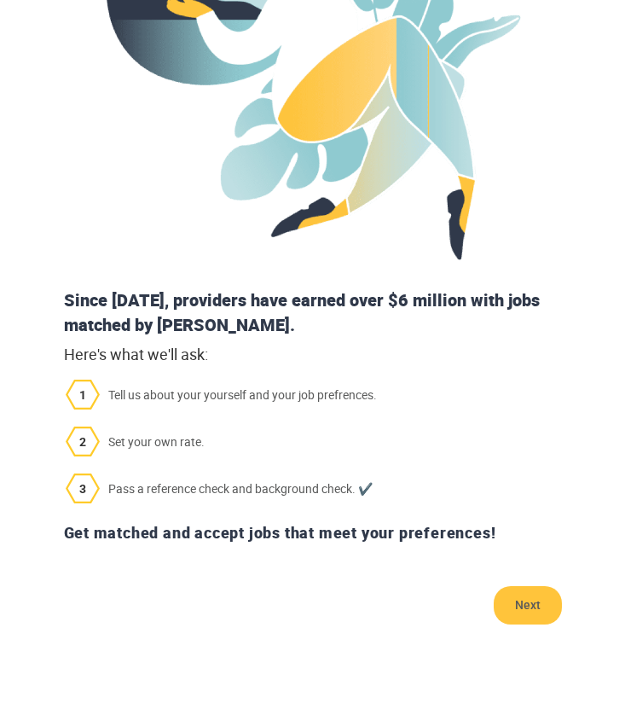  I want to click on span: Next, so click(528, 605).